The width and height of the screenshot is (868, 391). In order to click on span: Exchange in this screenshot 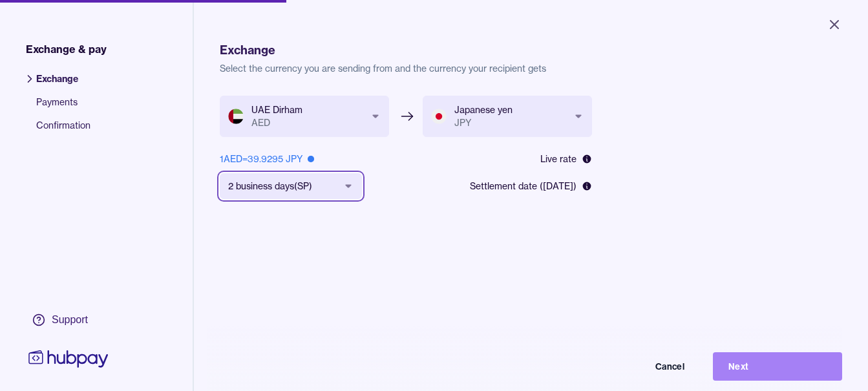, I will do `click(64, 84)`.